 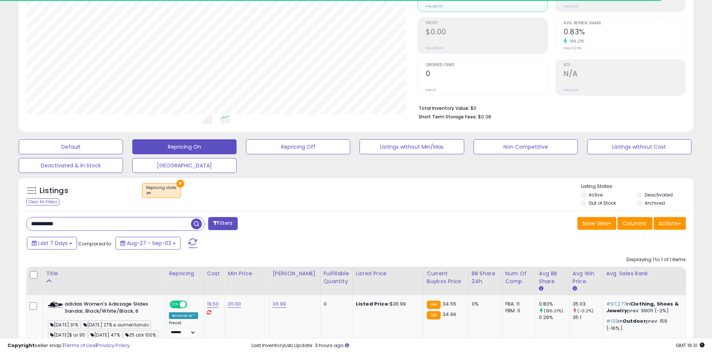 I want to click on small: Avg Win Price., so click(x=575, y=289).